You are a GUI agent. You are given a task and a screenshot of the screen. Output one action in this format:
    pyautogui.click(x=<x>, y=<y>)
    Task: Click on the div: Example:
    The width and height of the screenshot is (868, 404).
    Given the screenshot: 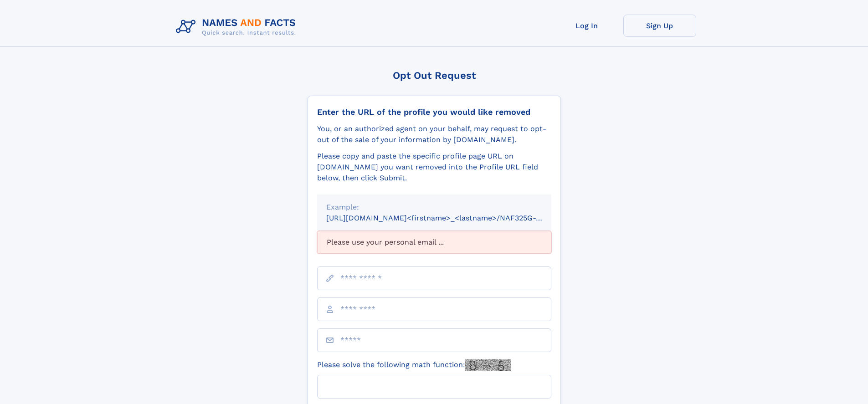 What is the action you would take?
    pyautogui.click(x=434, y=208)
    